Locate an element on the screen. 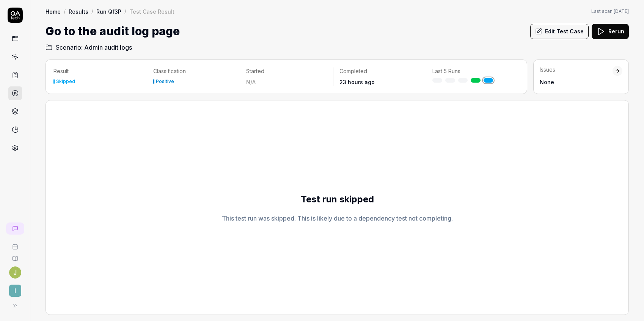 This screenshot has width=644, height=321. button: Rerun is located at coordinates (610, 31).